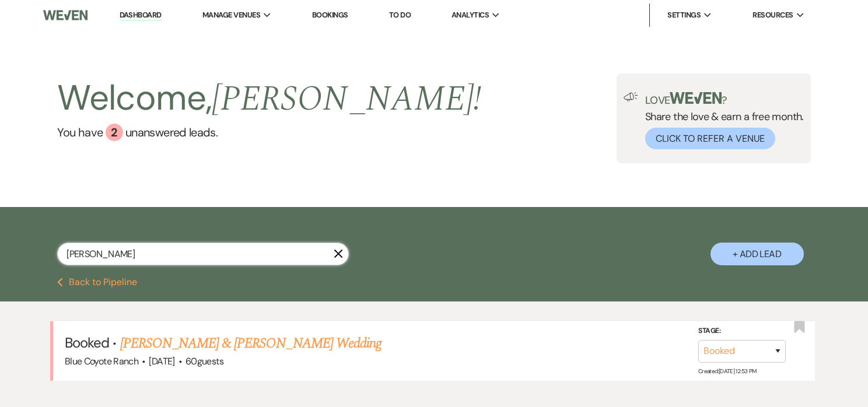 This screenshot has height=407, width=868. I want to click on img: Weven Logo, so click(65, 15).